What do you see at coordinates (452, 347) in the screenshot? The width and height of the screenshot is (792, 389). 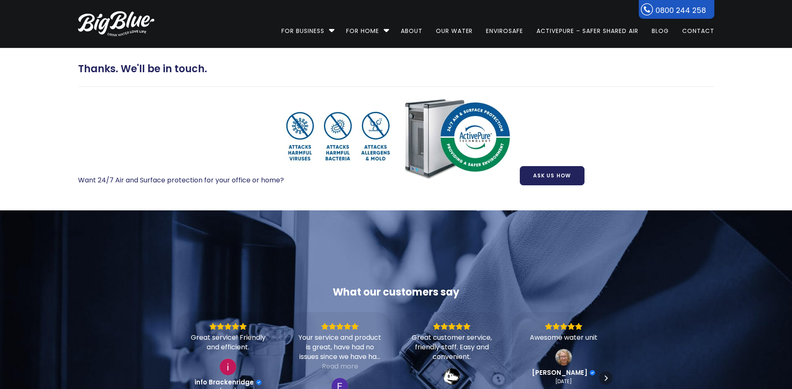 I see `div: Great customer service, friendly staff. Easy and convenient.` at bounding box center [452, 347].